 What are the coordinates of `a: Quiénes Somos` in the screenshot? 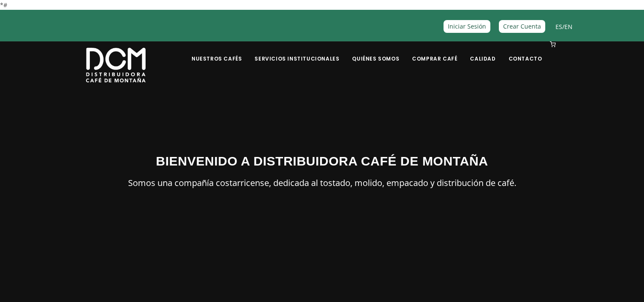 It's located at (375, 52).